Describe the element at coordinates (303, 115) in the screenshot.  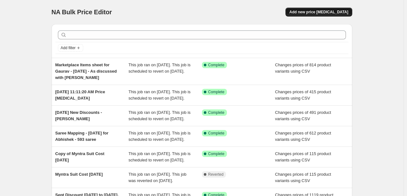
I see `span: Changes prices of 491 product variants using CSV` at that location.